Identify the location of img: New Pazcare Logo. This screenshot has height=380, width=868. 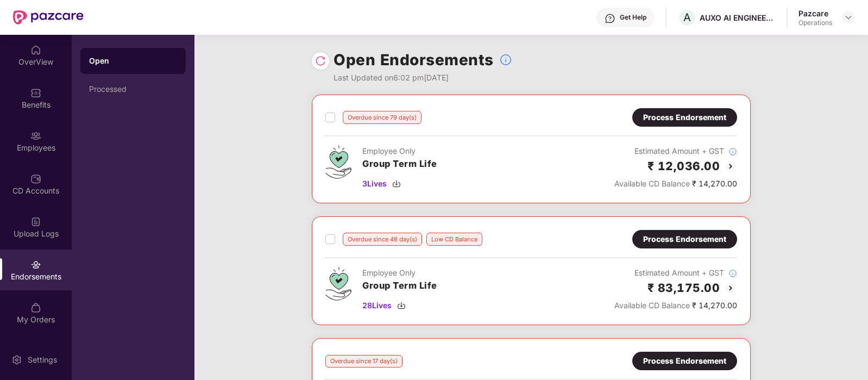
(48, 18).